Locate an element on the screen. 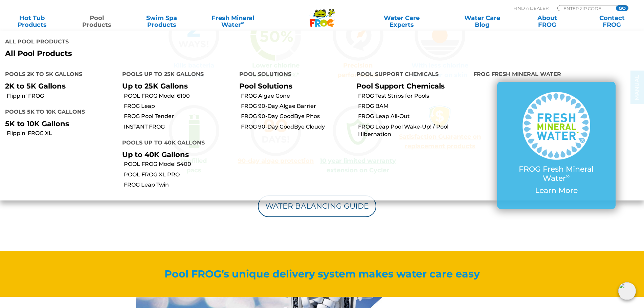 The height and width of the screenshot is (308, 644). p: Up to 40K Gallons is located at coordinates (175, 154).